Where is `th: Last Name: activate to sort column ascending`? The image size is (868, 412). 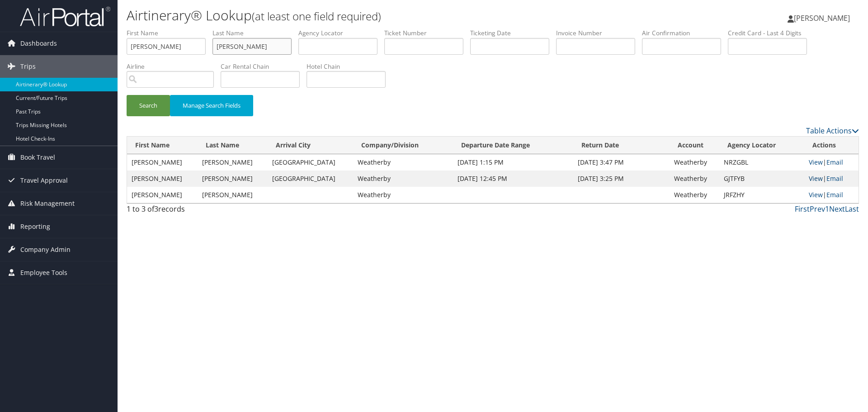 th: Last Name: activate to sort column ascending is located at coordinates (233, 145).